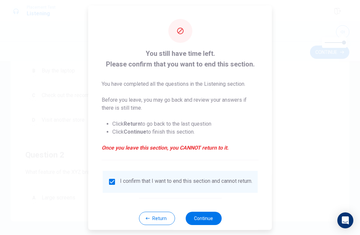  I want to click on li: Click to go back to the last question, so click(185, 124).